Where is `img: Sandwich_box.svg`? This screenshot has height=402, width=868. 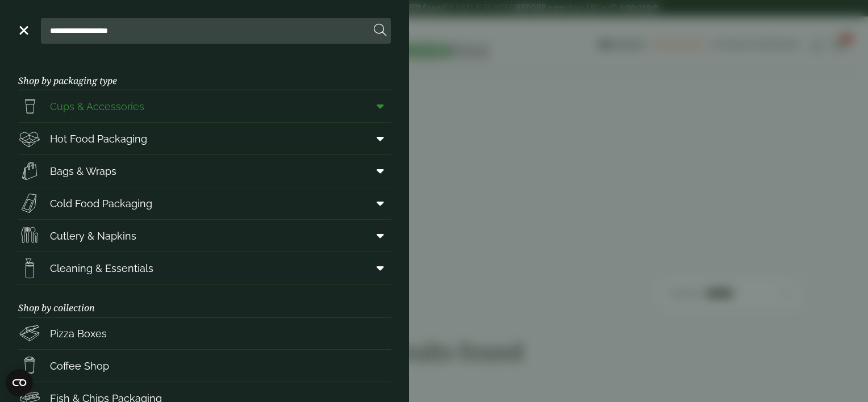 img: Sandwich_box.svg is located at coordinates (30, 203).